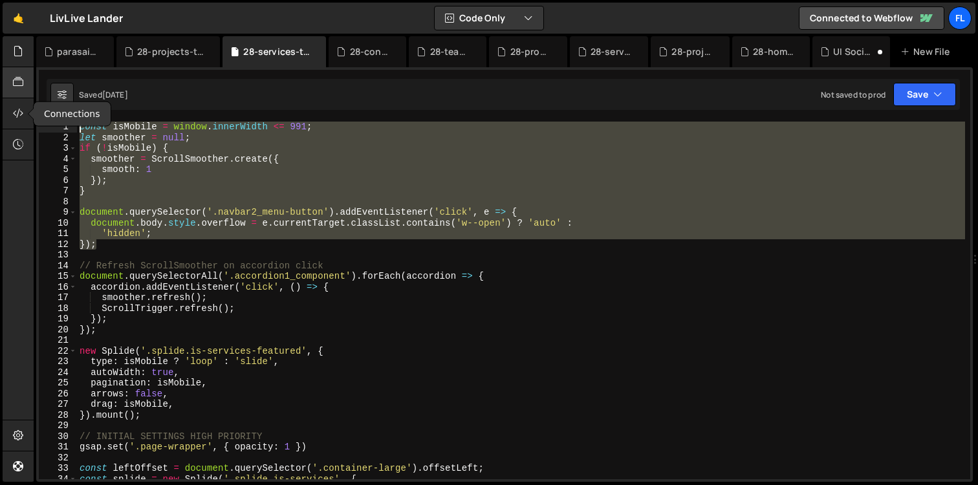 The image size is (978, 485). Describe the element at coordinates (103, 94) in the screenshot. I see `div: Saved` at that location.